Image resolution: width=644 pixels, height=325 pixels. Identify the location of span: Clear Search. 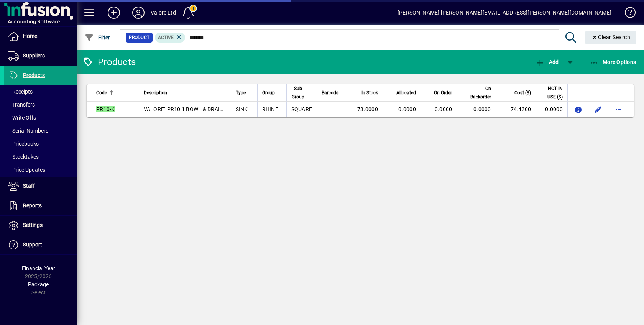
(611, 37).